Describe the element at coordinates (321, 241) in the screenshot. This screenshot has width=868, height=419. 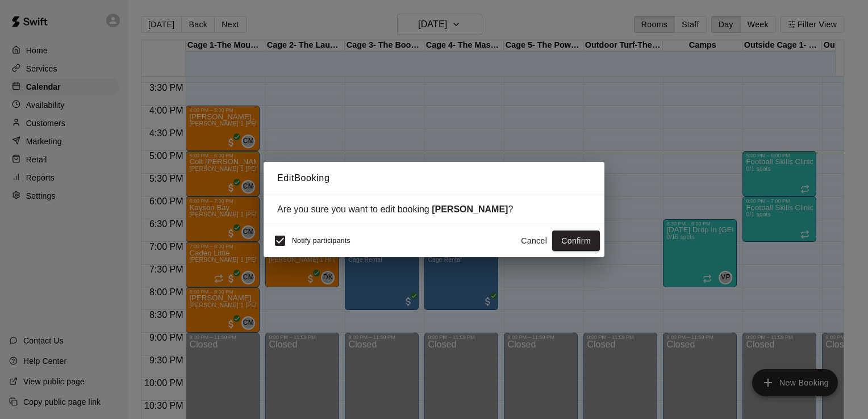
I see `span: Notify participants` at that location.